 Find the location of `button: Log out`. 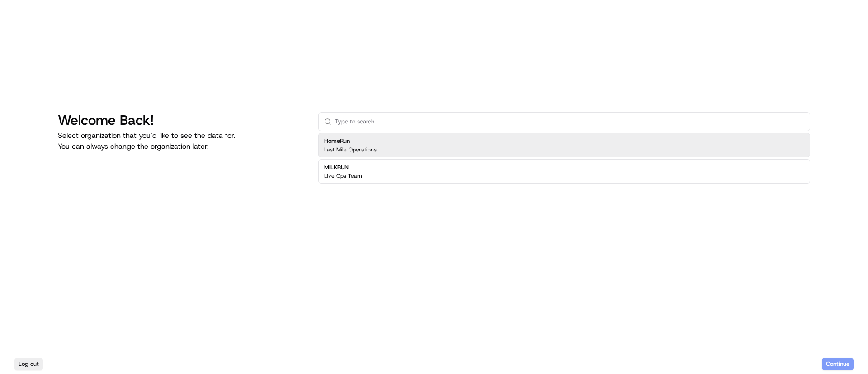

button: Log out is located at coordinates (29, 364).